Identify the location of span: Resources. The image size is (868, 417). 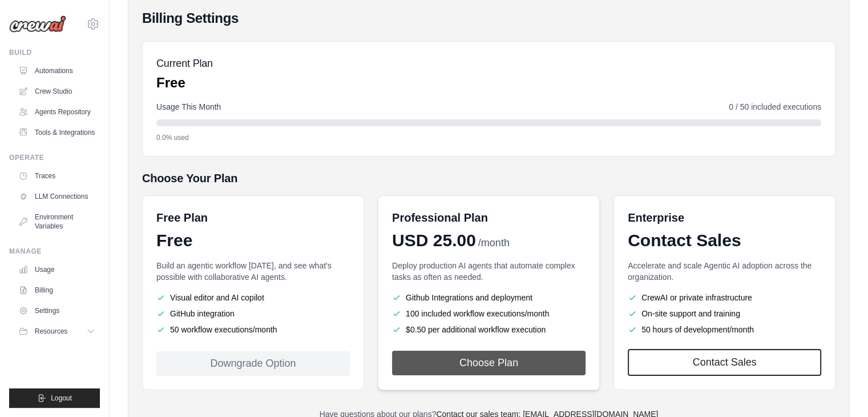
(50, 331).